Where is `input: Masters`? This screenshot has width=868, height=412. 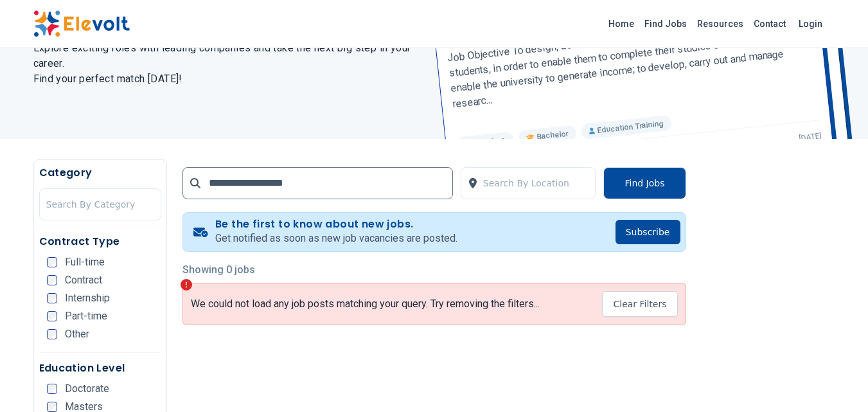
input: Masters is located at coordinates (52, 406).